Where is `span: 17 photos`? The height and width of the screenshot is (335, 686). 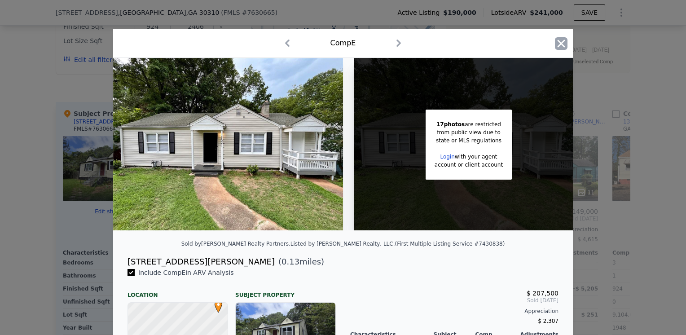
span: 17 photos is located at coordinates (450, 124).